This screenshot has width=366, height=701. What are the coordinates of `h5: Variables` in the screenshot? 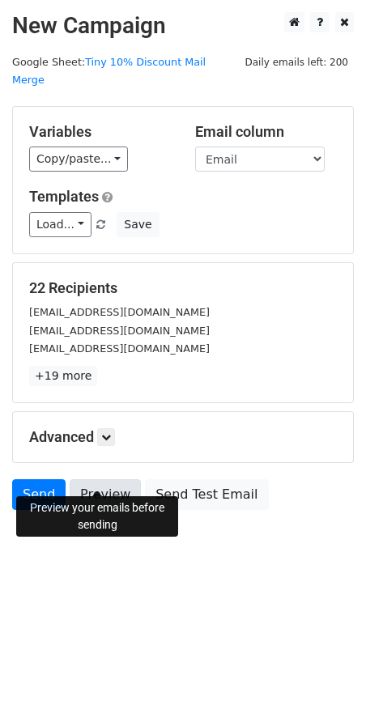 It's located at (100, 132).